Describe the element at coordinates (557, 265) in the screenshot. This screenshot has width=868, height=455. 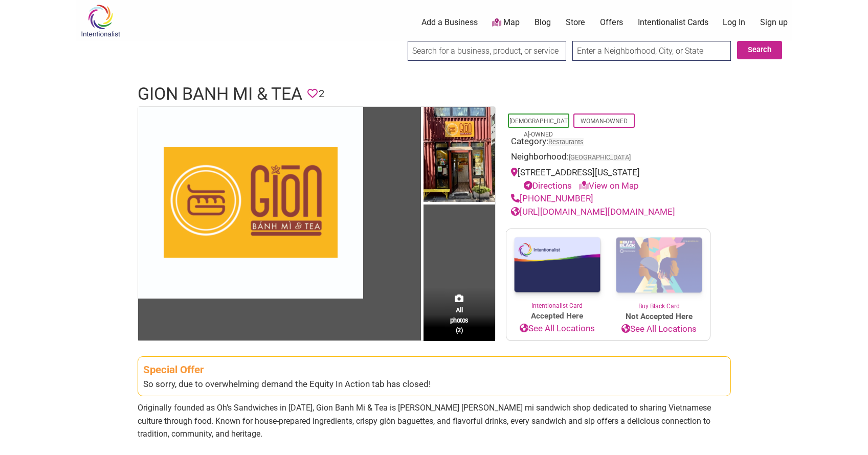
I see `img: Intentionalist Card` at that location.